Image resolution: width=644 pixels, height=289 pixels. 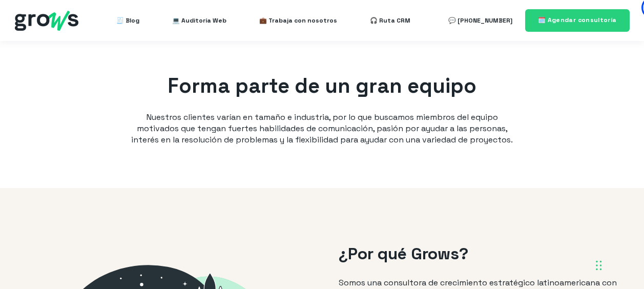 What do you see at coordinates (299, 20) in the screenshot?
I see `a: 💼 Trabaja con nosotros` at bounding box center [299, 20].